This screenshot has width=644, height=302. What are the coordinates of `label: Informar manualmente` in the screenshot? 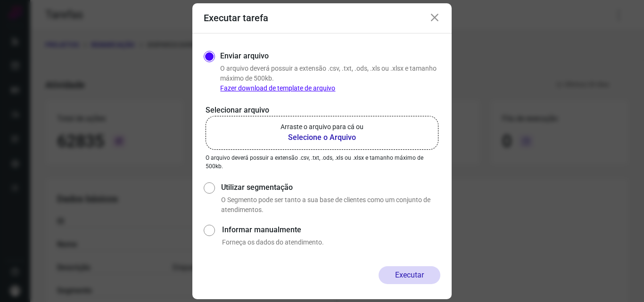 It's located at (331, 230).